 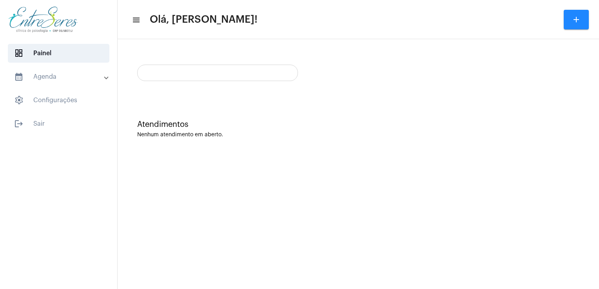 I want to click on span: Sair, so click(x=58, y=124).